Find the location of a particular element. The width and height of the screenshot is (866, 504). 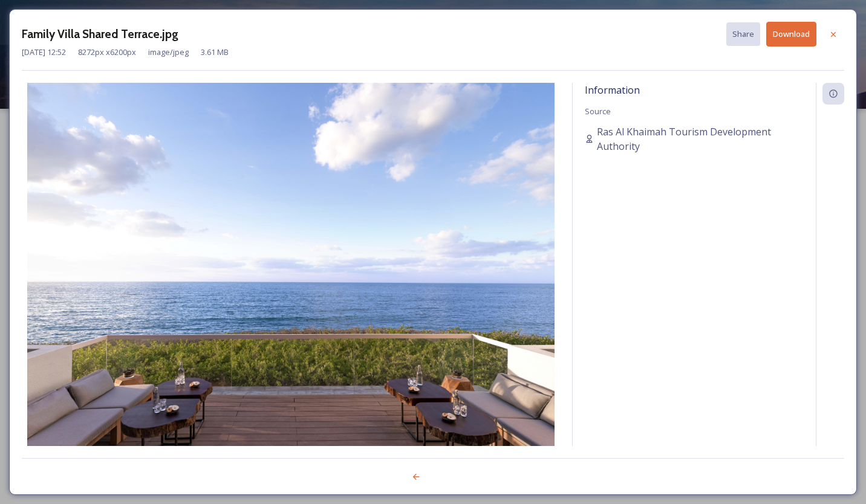

button: Share is located at coordinates (744, 34).